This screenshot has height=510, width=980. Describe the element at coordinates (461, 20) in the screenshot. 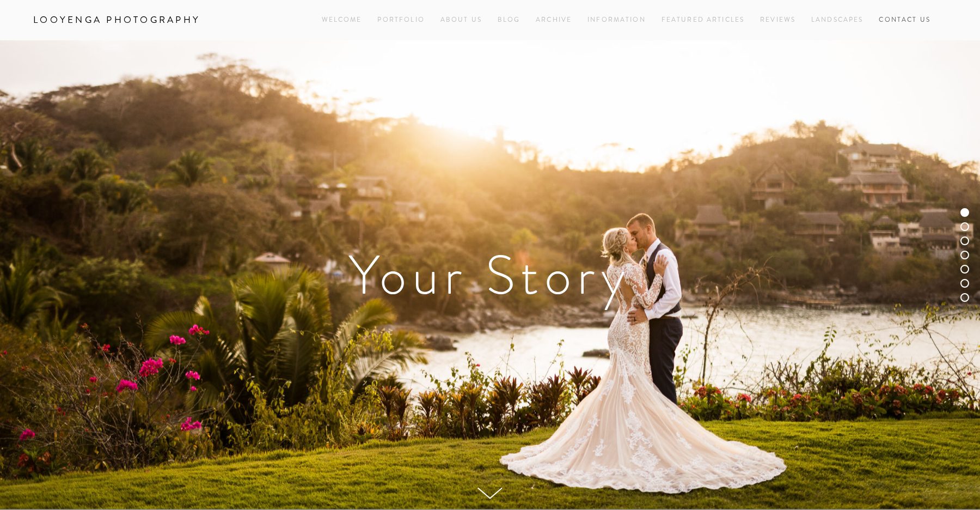

I see `a: About Us` at that location.